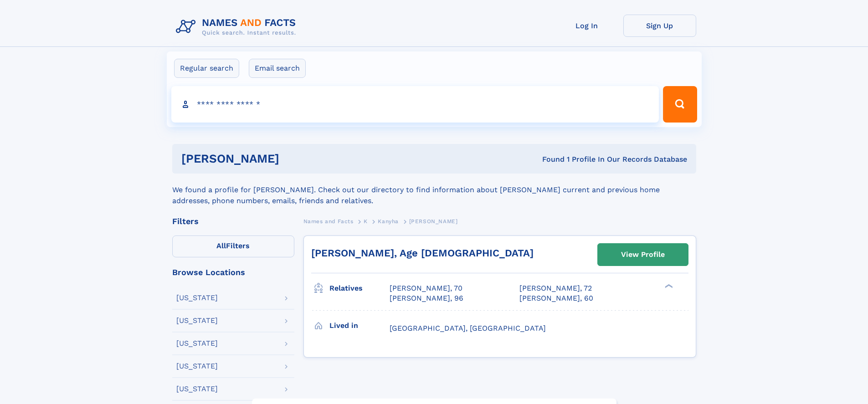 The height and width of the screenshot is (404, 868). Describe the element at coordinates (233, 221) in the screenshot. I see `div: Filters` at that location.